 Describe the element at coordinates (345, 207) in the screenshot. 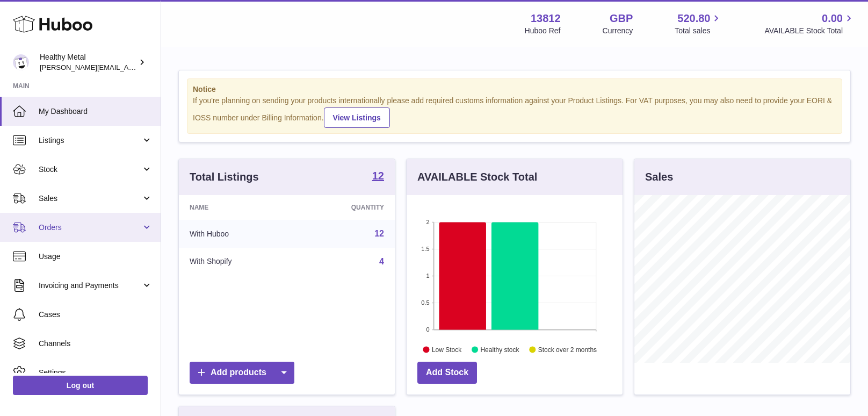

I see `th: Quantity` at that location.